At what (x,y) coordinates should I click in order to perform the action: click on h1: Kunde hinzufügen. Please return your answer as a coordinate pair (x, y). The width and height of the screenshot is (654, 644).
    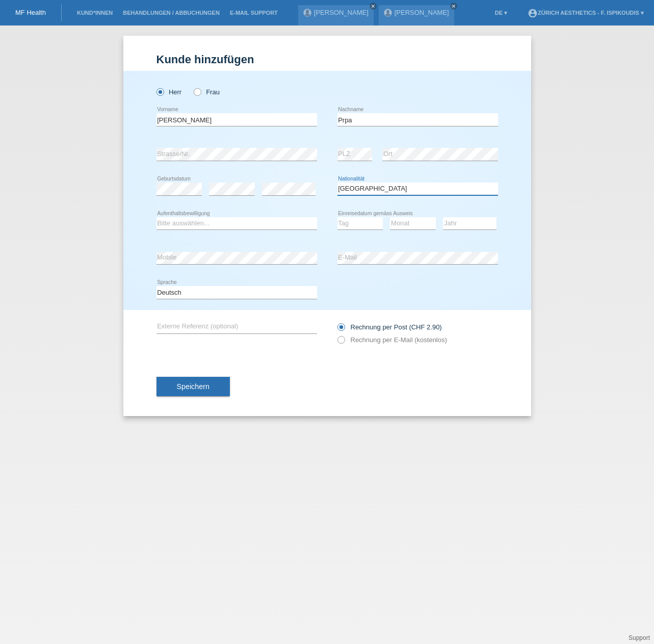
    Looking at the image, I should click on (328, 59).